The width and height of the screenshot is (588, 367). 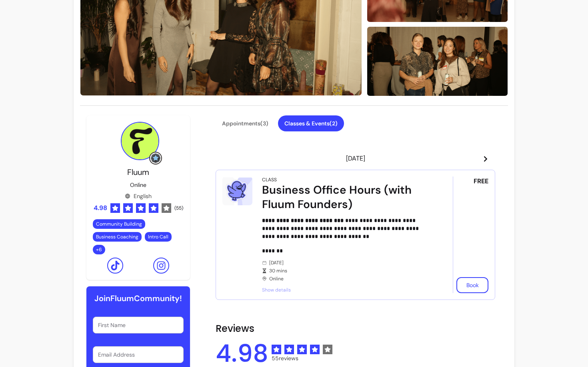 What do you see at coordinates (349, 271) in the screenshot?
I see `span: 30 mins` at bounding box center [349, 271].